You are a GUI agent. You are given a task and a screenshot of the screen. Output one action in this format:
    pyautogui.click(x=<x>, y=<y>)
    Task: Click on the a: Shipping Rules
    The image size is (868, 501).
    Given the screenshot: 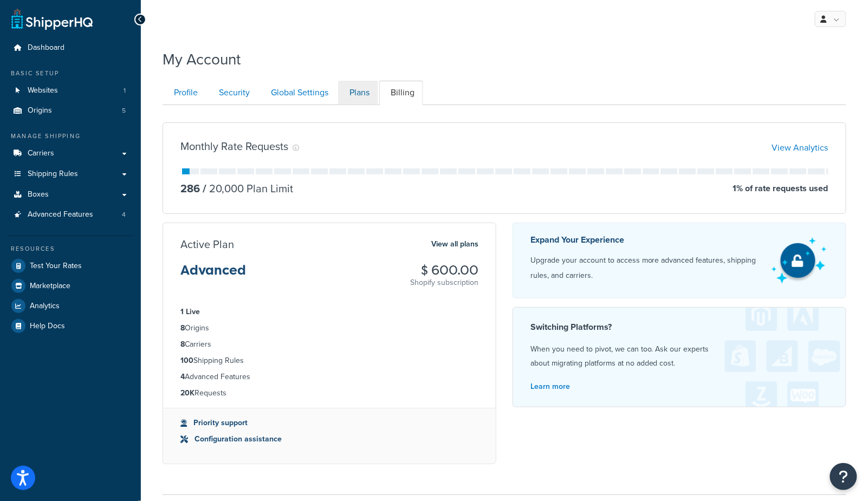 What is the action you would take?
    pyautogui.click(x=70, y=174)
    